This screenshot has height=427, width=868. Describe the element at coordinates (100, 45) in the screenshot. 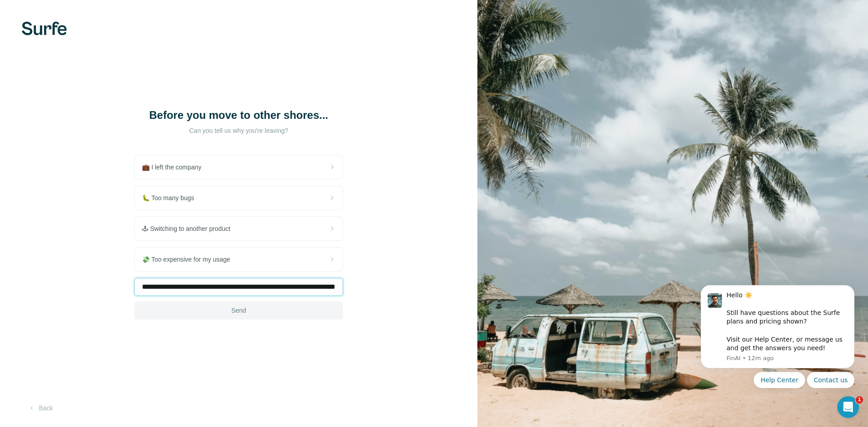

I see `div: Message content` at that location.